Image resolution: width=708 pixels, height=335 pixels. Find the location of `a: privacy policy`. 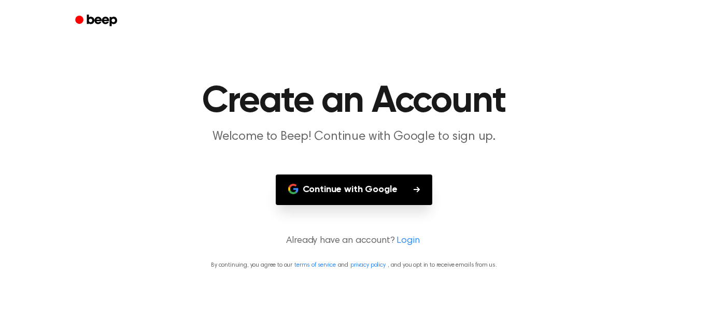

a: privacy policy is located at coordinates (368, 265).